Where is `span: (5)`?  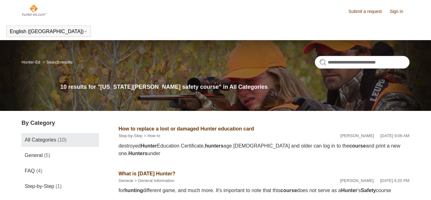
span: (5) is located at coordinates (47, 155).